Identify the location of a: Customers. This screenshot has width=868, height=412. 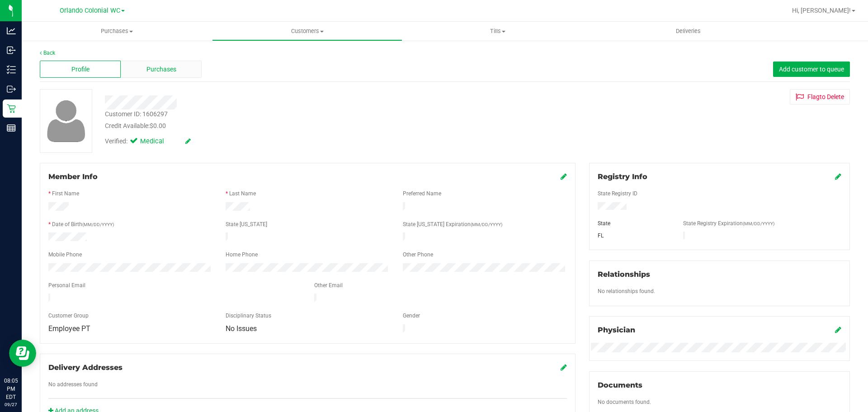
(307, 31).